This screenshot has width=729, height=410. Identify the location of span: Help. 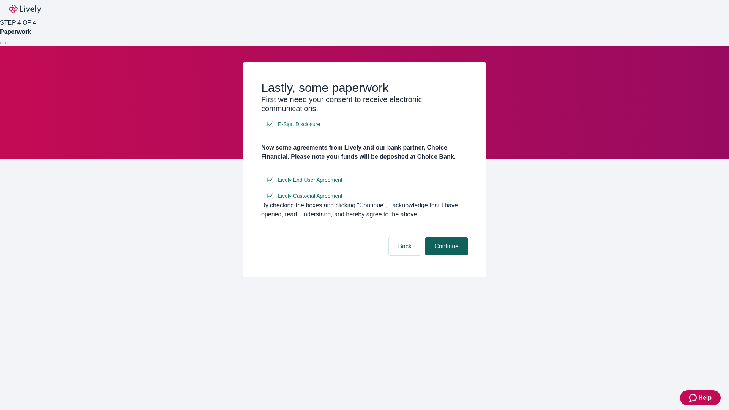
(704, 398).